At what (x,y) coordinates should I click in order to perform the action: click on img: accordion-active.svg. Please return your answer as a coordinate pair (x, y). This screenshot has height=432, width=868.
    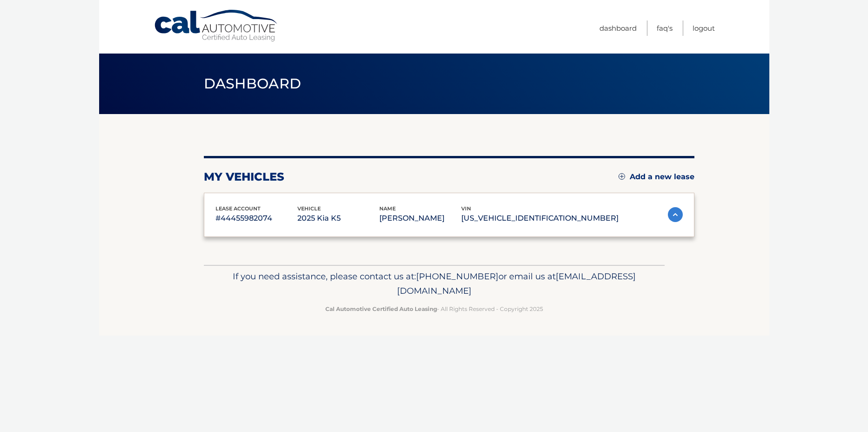
    Looking at the image, I should click on (675, 214).